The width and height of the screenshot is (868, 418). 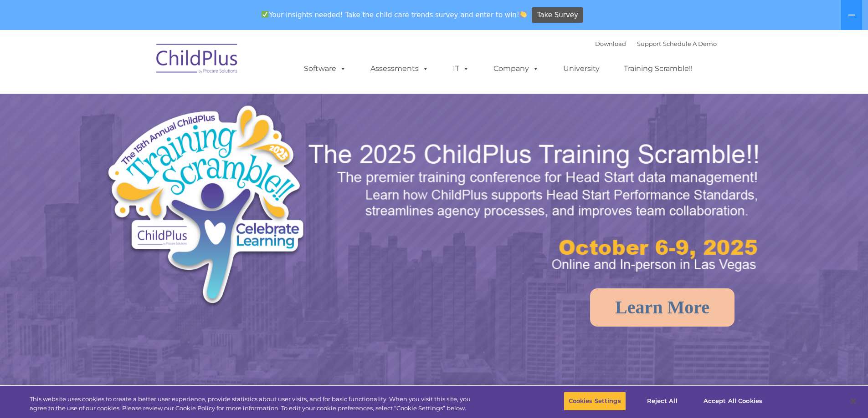 I want to click on button: Accept All Cookies, so click(x=733, y=401).